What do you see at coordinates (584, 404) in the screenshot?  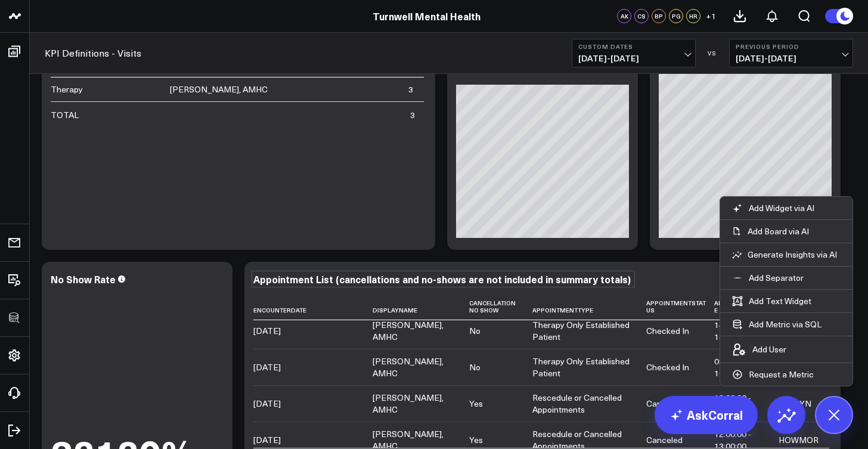 I see `div: Rescedule or Cancelled Appointments` at bounding box center [584, 404].